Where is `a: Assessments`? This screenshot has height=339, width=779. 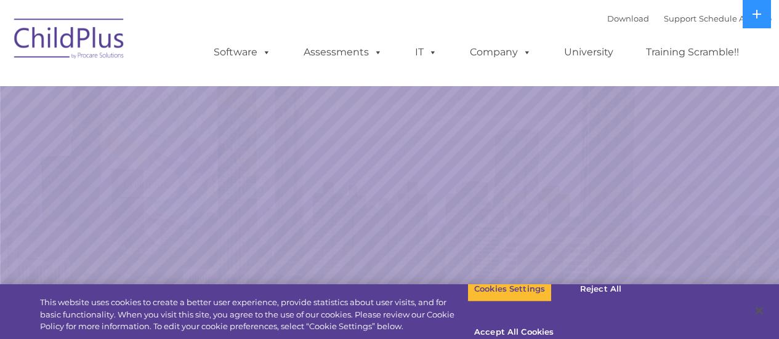 a: Assessments is located at coordinates (343, 52).